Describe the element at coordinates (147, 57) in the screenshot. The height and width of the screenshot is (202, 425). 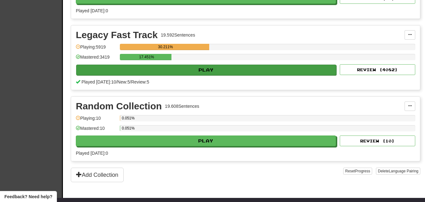
I see `div: 17.451%` at that location.